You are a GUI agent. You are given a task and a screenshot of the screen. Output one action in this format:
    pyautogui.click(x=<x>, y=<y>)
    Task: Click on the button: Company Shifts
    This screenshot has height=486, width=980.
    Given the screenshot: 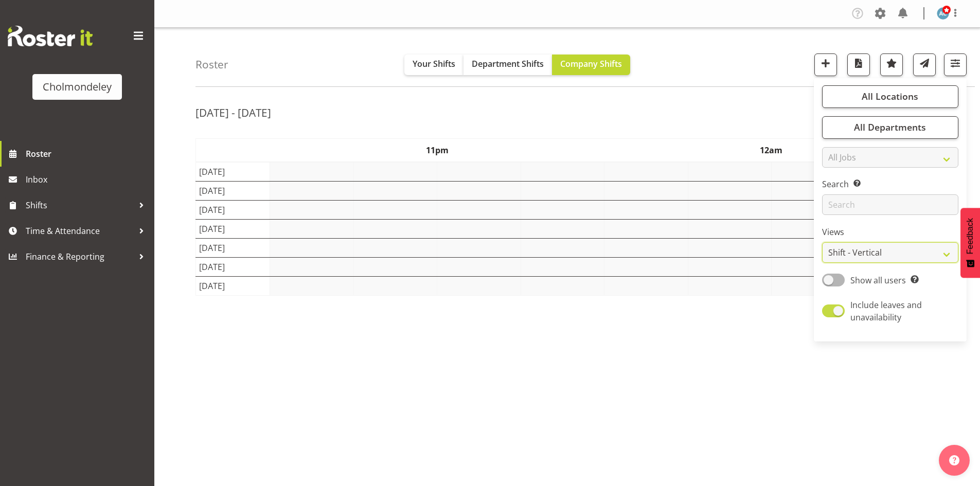 What is the action you would take?
    pyautogui.click(x=591, y=65)
    